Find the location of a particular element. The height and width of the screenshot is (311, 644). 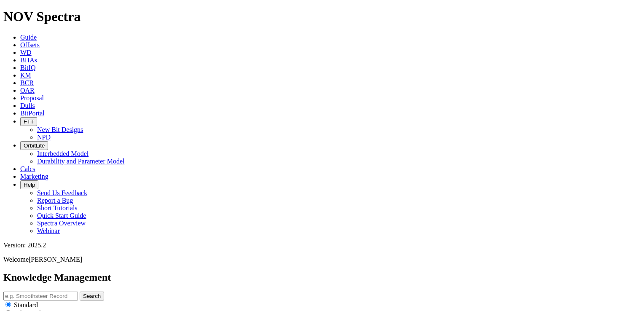

h1: NOV Spectra is located at coordinates (322, 16).